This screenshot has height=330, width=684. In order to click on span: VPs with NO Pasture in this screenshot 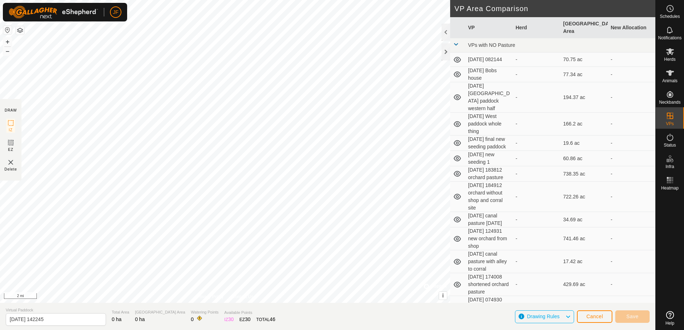, I will do `click(492, 45)`.